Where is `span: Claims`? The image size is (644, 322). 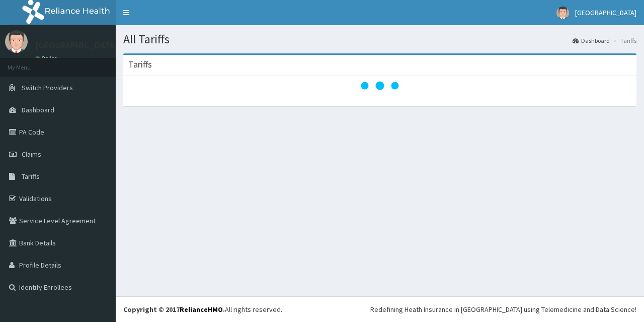
span: Claims is located at coordinates (31, 154).